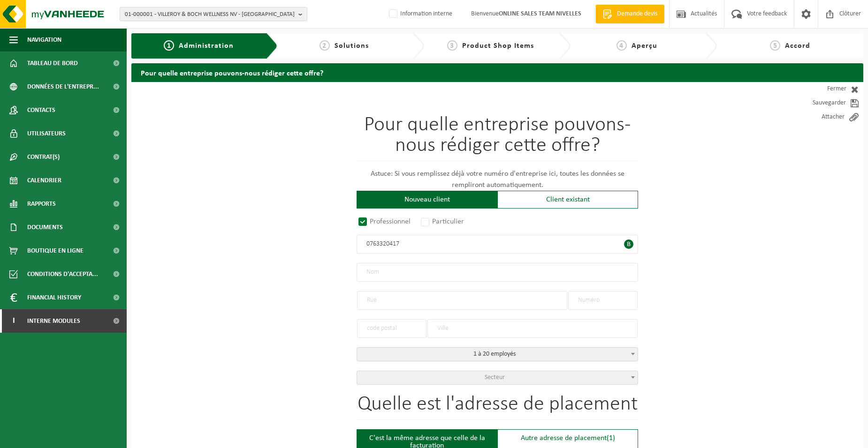 The width and height of the screenshot is (868, 448). I want to click on span: Solutions, so click(351, 46).